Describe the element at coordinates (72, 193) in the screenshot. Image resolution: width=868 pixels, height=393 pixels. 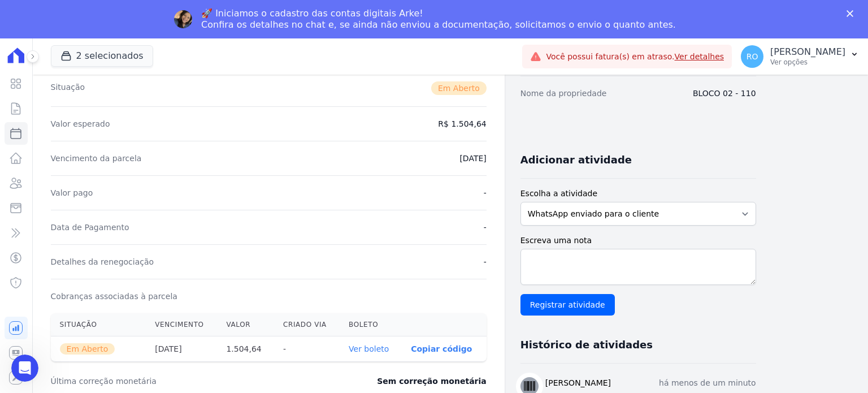
I see `dt: Valor pago` at that location.